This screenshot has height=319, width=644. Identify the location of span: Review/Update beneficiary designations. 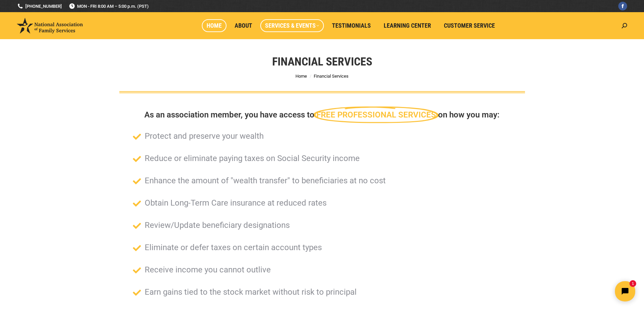
(216, 226).